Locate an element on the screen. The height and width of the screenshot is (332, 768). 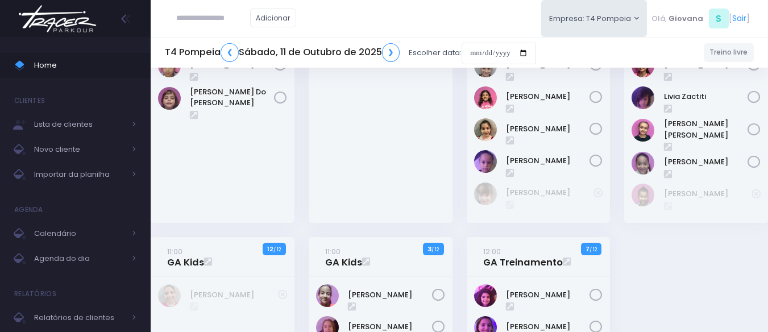
img: Livia Zactiti Jobim is located at coordinates (643, 98).